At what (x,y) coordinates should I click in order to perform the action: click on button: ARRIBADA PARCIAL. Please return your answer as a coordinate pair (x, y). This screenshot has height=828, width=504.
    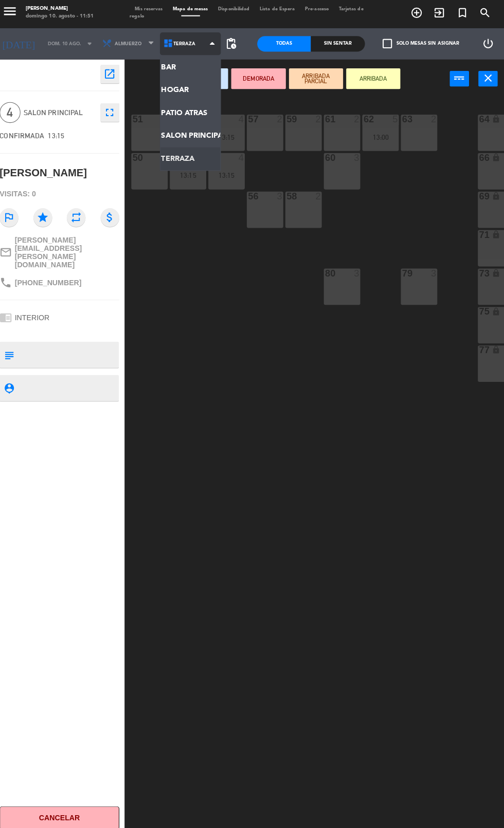
    Looking at the image, I should click on (317, 81).